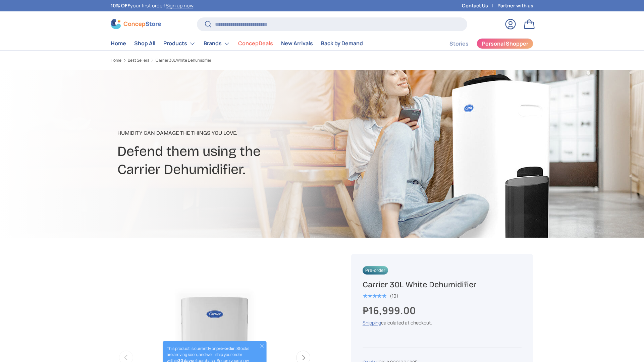 The width and height of the screenshot is (644, 362). Describe the element at coordinates (255, 43) in the screenshot. I see `a: ConcepDeals` at that location.